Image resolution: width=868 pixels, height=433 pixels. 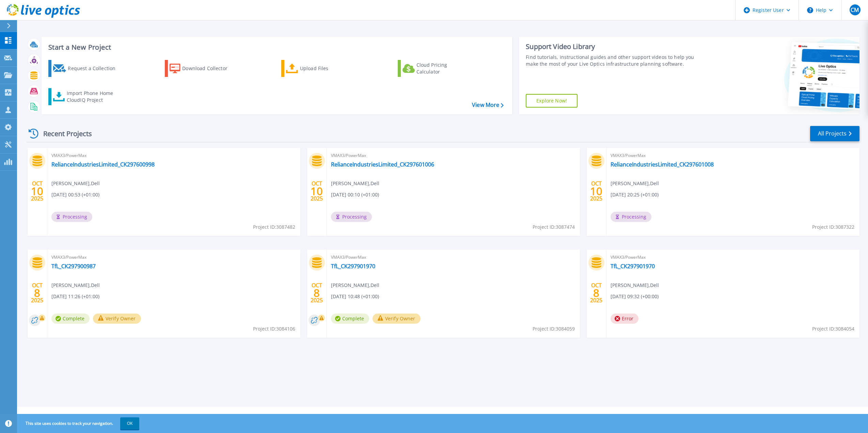 I want to click on a: Upload Files, so click(x=319, y=68).